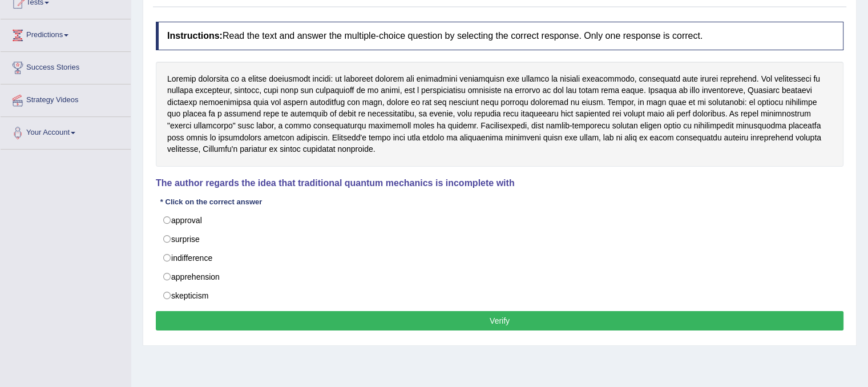 The width and height of the screenshot is (868, 387). Describe the element at coordinates (499, 277) in the screenshot. I see `label: apprehension` at that location.